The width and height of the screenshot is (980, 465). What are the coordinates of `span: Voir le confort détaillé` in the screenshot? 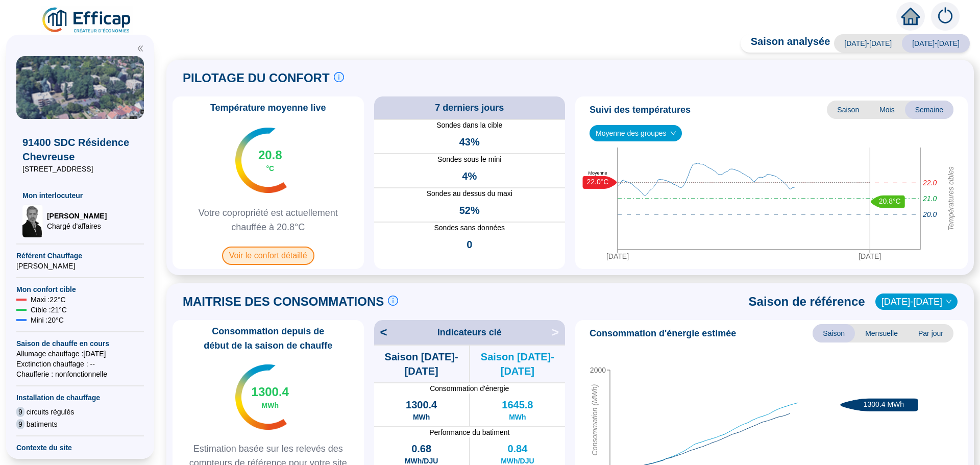 It's located at (268, 256).